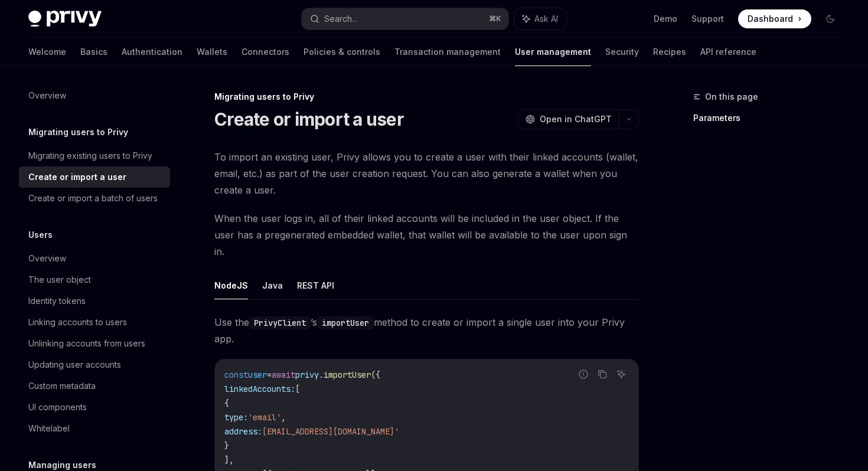 Image resolution: width=868 pixels, height=471 pixels. What do you see at coordinates (94, 52) in the screenshot?
I see `a: Basics` at bounding box center [94, 52].